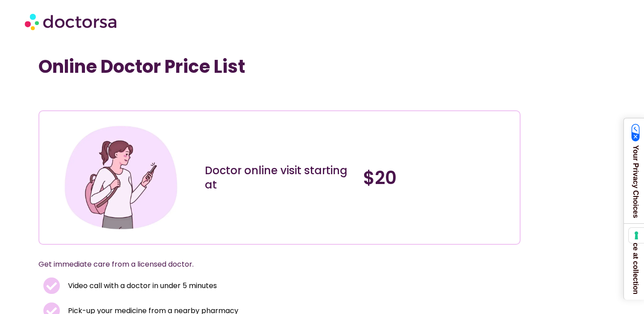 This screenshot has width=644, height=314. What do you see at coordinates (121, 178) in the screenshot?
I see `img: Illustration depicting a young woman in a casual outfit, engaged with her smartphone. She has a p...` at bounding box center [121, 178].